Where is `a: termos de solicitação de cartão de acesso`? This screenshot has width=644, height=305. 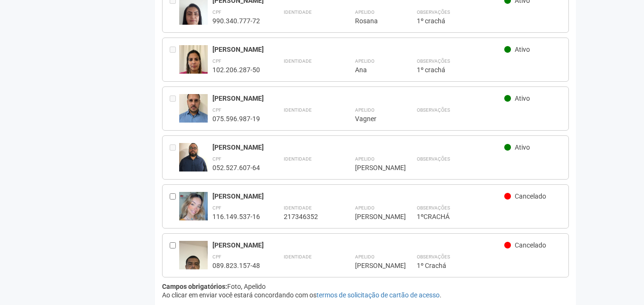 a: termos de solicitação de cartão de acesso is located at coordinates (377, 295).